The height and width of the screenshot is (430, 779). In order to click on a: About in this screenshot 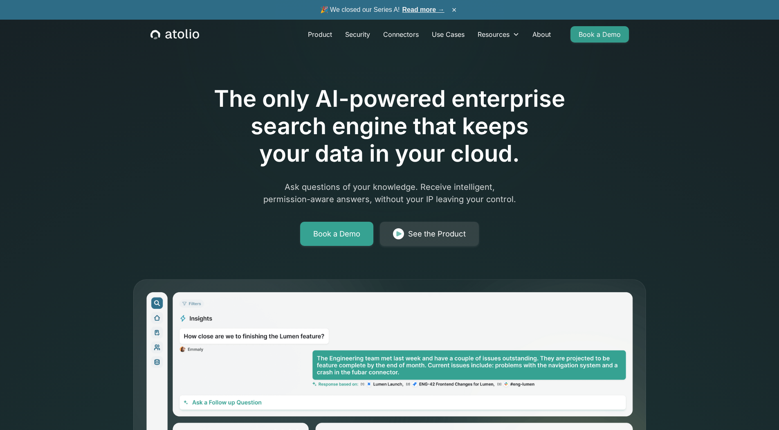, I will do `click(541, 34)`.